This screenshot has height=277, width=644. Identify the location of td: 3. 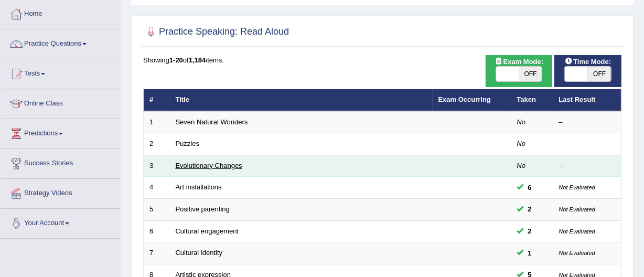
(157, 166).